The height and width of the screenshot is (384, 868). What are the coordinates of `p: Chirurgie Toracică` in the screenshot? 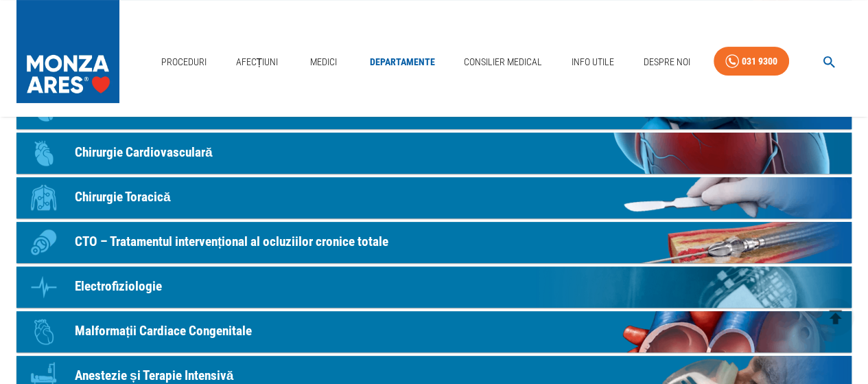 It's located at (123, 197).